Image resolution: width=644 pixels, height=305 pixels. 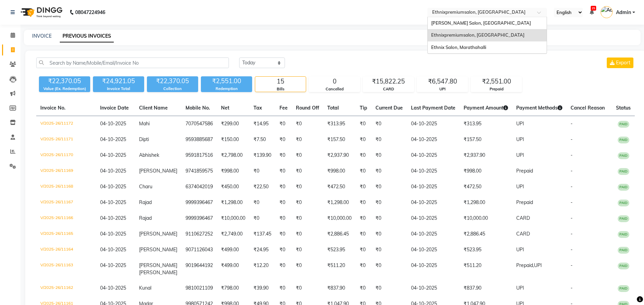 I want to click on span: Export, so click(x=624, y=62).